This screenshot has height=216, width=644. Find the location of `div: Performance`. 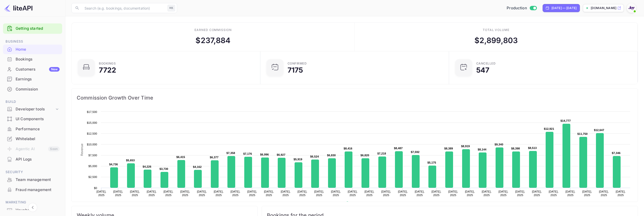

div: Performance is located at coordinates (32, 129).